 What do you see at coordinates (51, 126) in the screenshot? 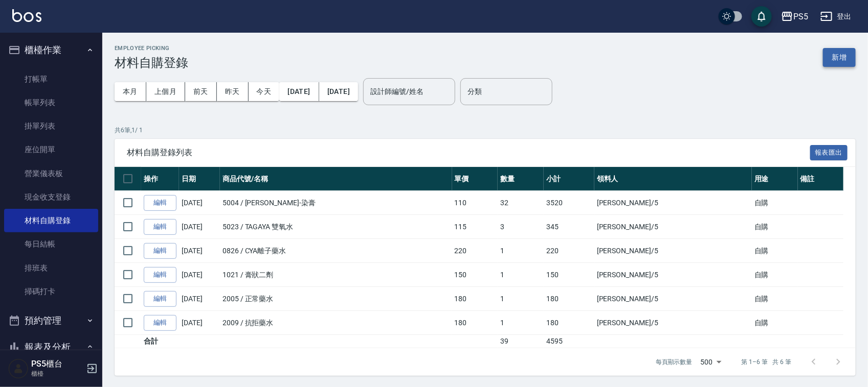
I see `a: 掛單列表` at bounding box center [51, 126].